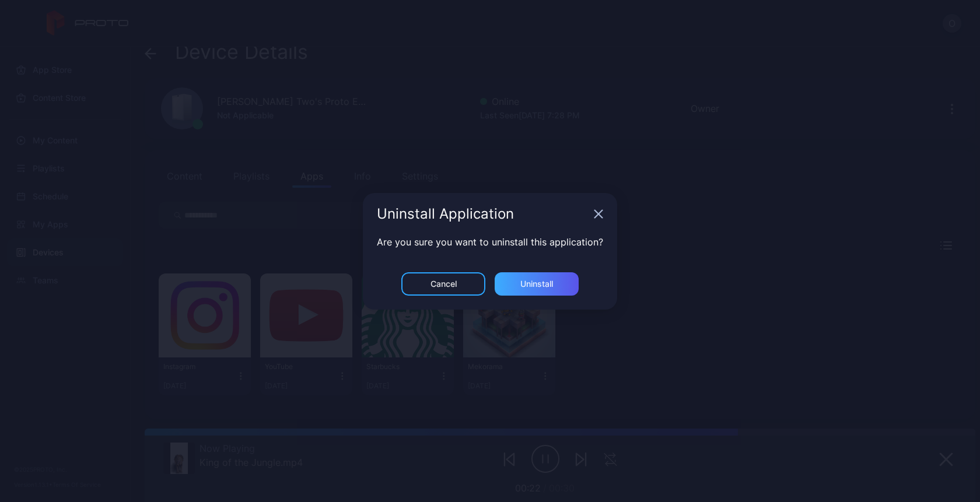 The image size is (980, 502). What do you see at coordinates (490, 242) in the screenshot?
I see `p: Are you sure you want to uninstall this application?` at bounding box center [490, 242].